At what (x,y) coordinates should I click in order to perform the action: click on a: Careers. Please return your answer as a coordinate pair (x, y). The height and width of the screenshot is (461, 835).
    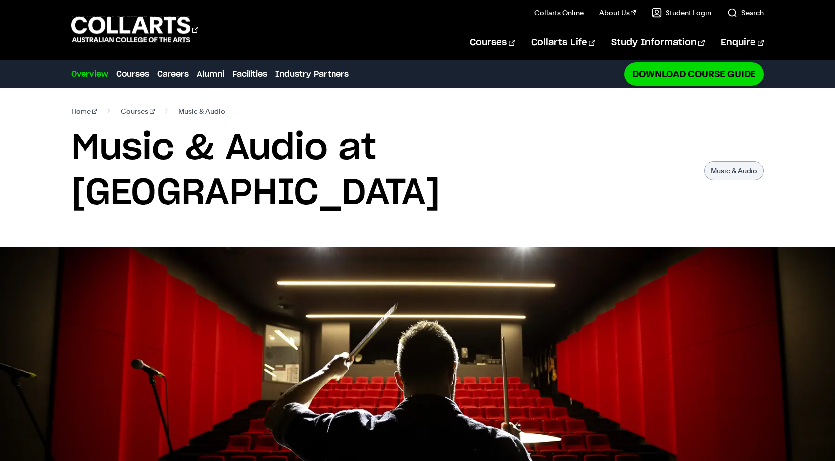
    Looking at the image, I should click on (173, 74).